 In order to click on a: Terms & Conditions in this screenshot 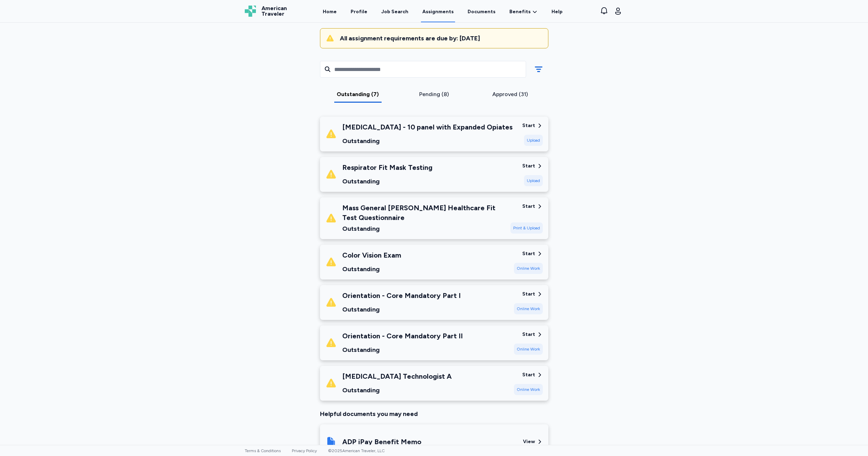, I will do `click(262, 451)`.